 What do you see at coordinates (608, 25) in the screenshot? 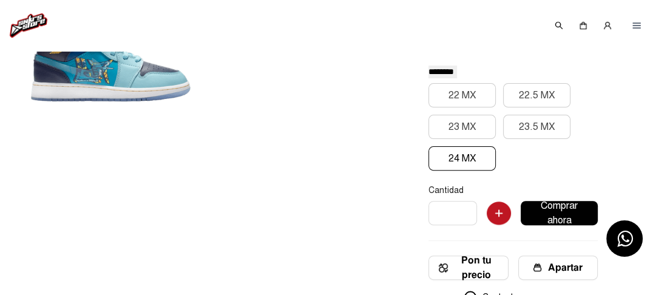
I see `img: user` at bounding box center [608, 25].